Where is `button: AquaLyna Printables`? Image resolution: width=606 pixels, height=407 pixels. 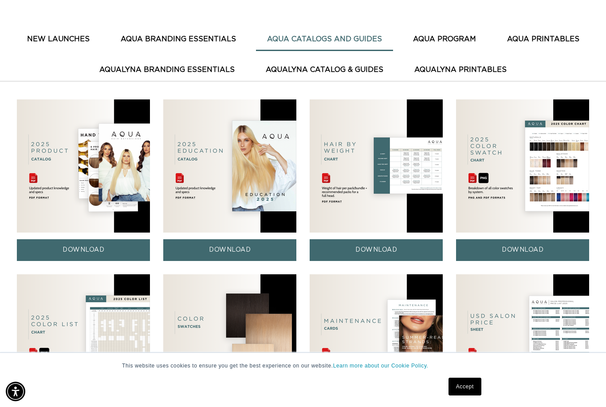
button: AquaLyna Printables is located at coordinates (461, 70).